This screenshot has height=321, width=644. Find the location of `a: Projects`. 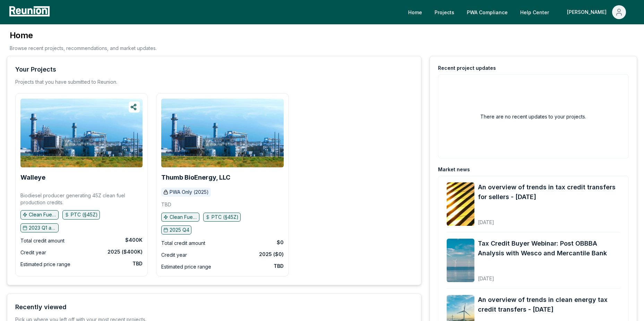

a: Projects is located at coordinates (445, 12).